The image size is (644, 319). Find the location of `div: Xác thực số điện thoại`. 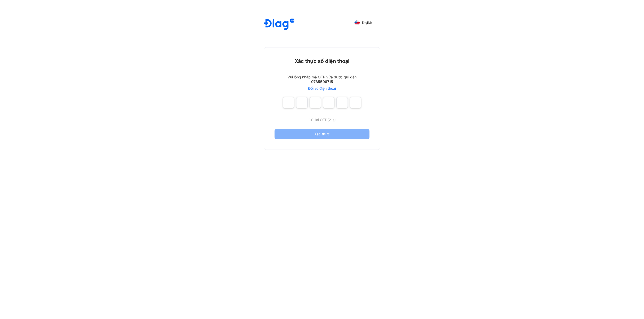

div: Xác thực số điện thoại is located at coordinates (322, 61).